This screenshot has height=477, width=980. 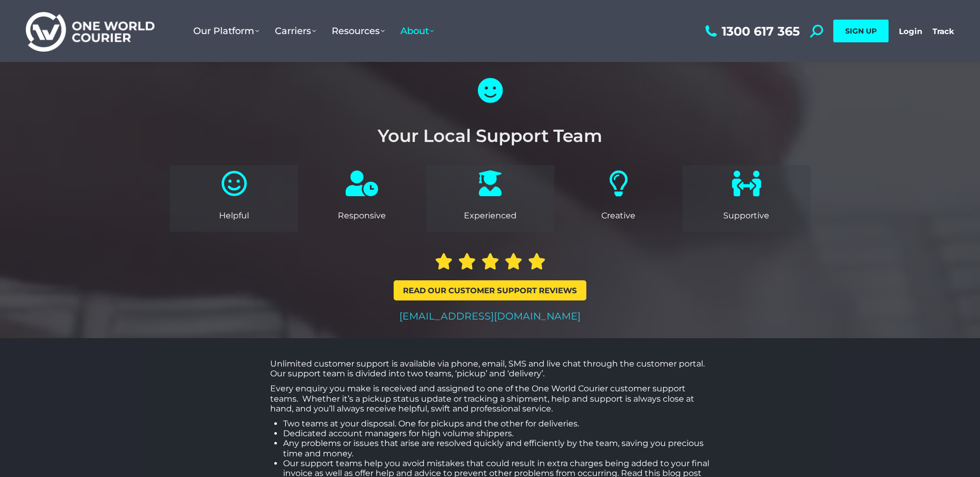 I want to click on span: SIGN UP, so click(x=861, y=31).